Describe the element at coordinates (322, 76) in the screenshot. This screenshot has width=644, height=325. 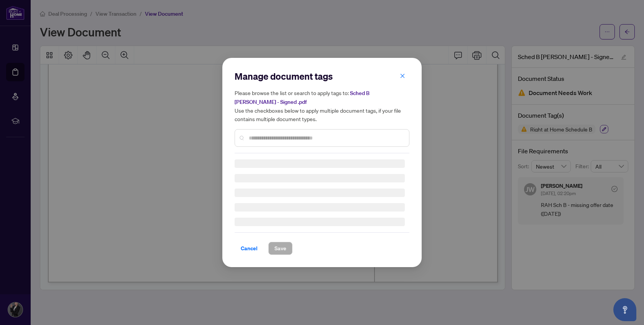
I see `h2: Manage document tags` at that location.